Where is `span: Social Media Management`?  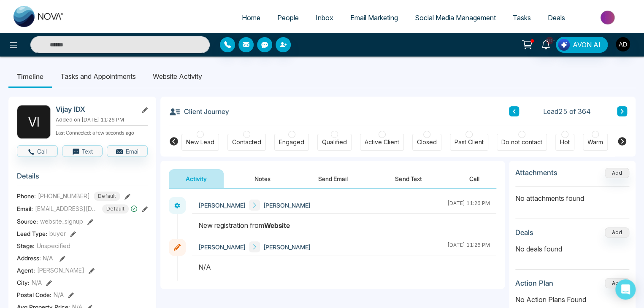
span: Social Media Management is located at coordinates (455, 17).